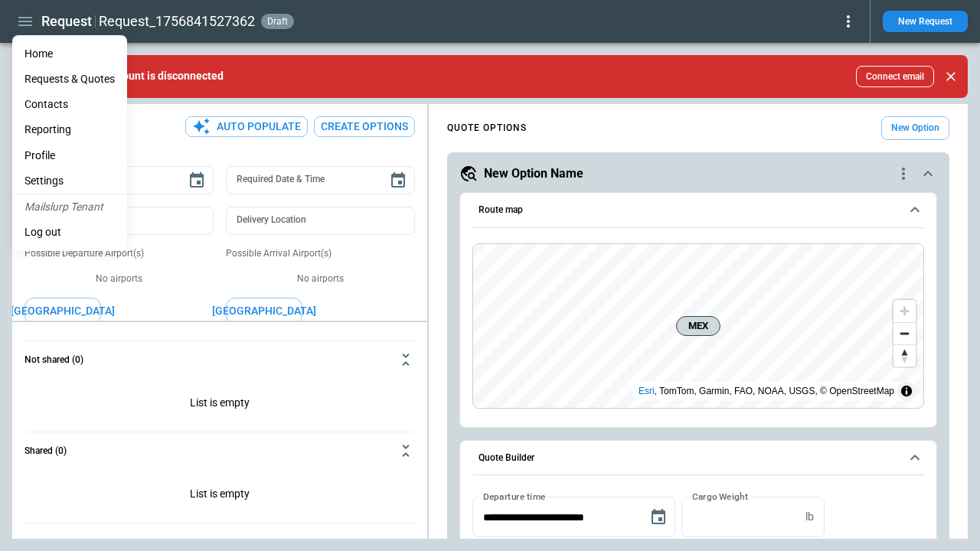  I want to click on li: Reporting, so click(69, 130).